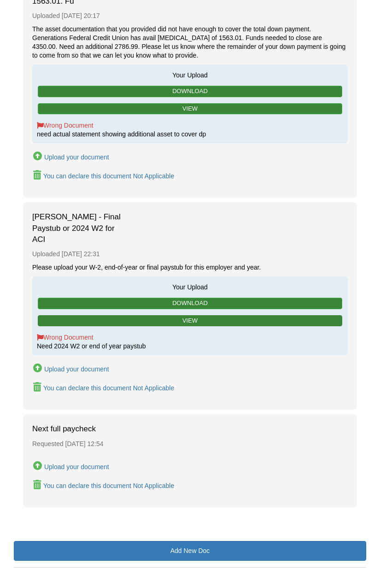 The image size is (380, 588). I want to click on button: Upload Faith Gutierrez - Final Paystub or 2024 W2 for ACI, so click(71, 369).